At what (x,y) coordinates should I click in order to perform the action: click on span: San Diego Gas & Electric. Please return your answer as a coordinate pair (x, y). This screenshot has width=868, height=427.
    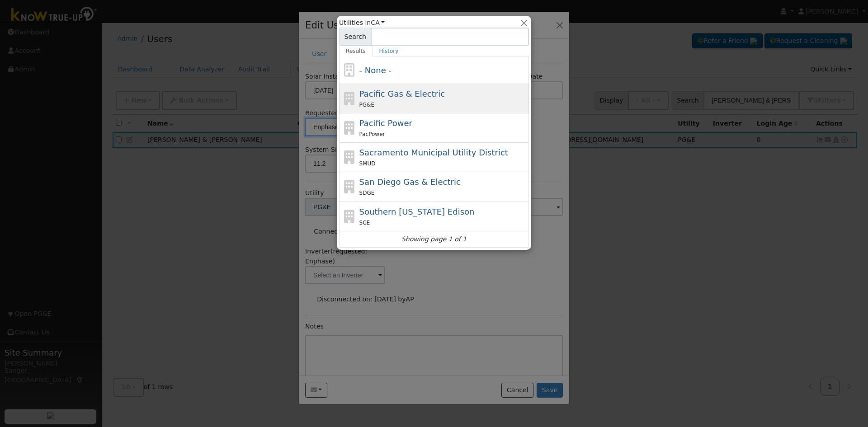
    Looking at the image, I should click on (410, 182).